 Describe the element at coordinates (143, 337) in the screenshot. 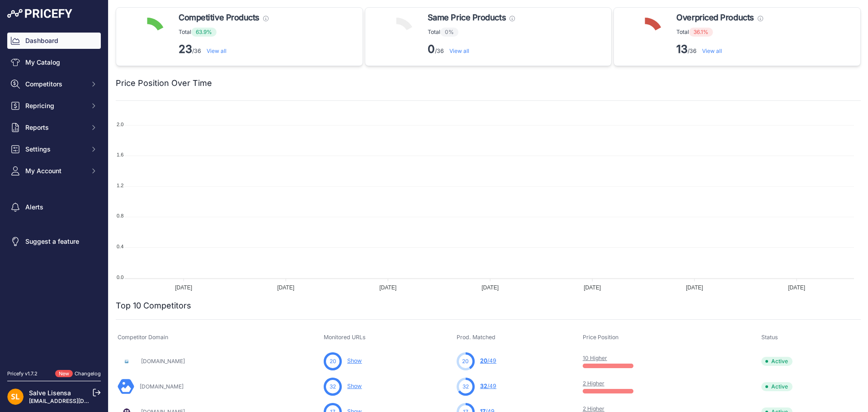

I see `span: Competitor Domain` at that location.